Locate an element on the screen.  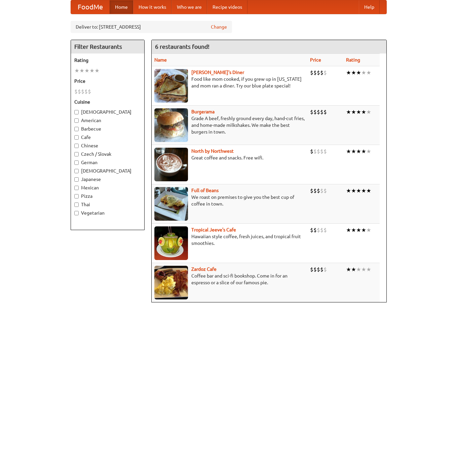
input: Czech / Slovak is located at coordinates (76, 154).